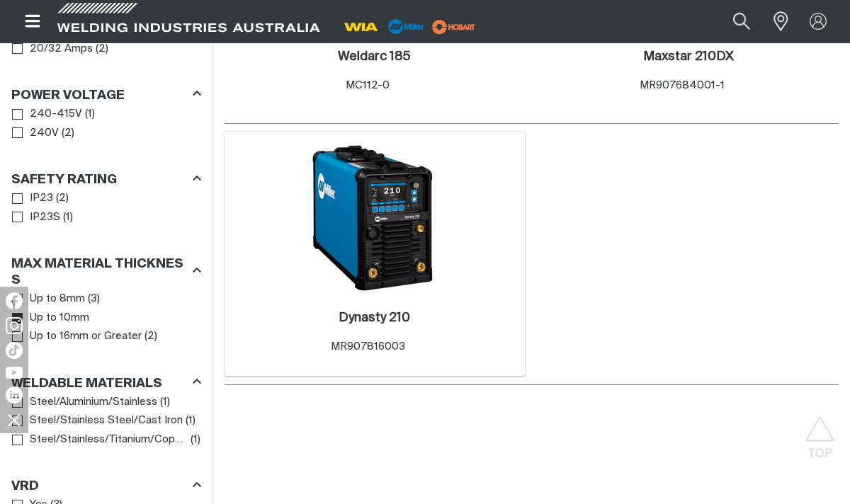  What do you see at coordinates (64, 180) in the screenshot?
I see `h3: Safety Rating` at bounding box center [64, 180].